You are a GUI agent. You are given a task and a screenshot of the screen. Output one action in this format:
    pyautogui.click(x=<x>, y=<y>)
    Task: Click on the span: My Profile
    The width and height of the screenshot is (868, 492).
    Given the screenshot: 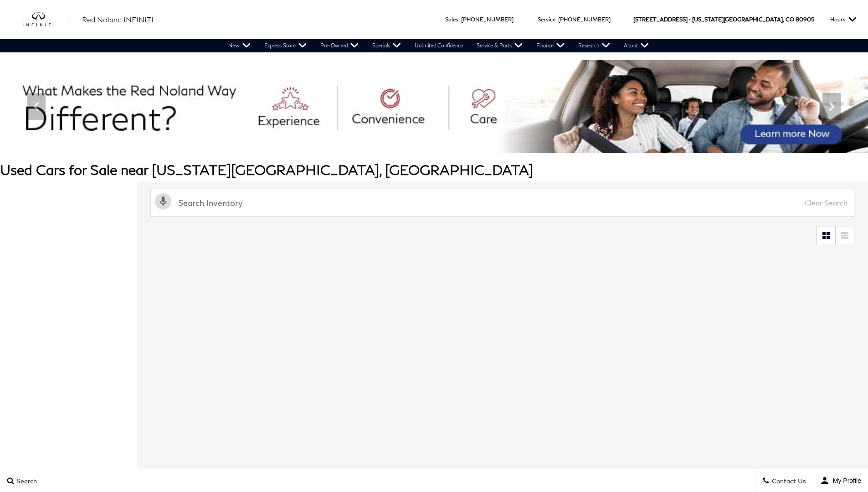 What is the action you would take?
    pyautogui.click(x=845, y=481)
    